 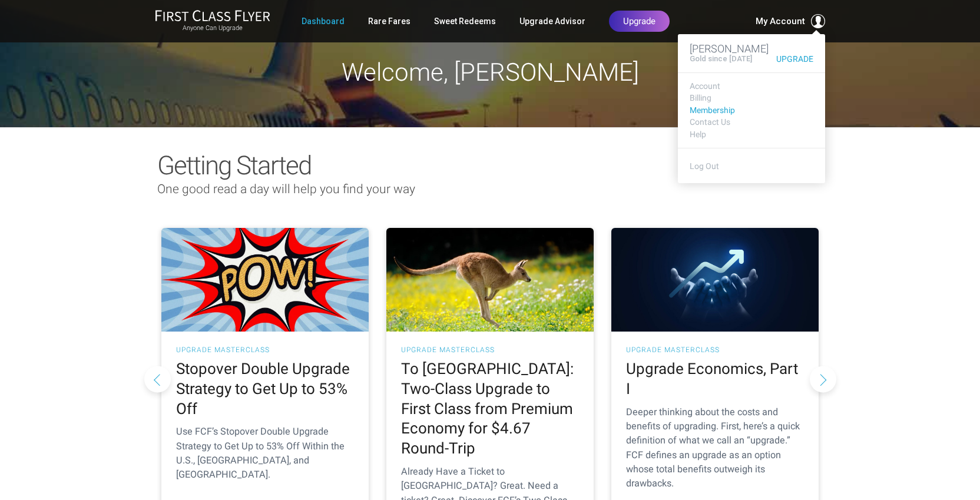 I want to click on p: Deeper thinking about the costs and benefits of upgrading. First, here’s a quick definition of wh..., so click(x=715, y=448).